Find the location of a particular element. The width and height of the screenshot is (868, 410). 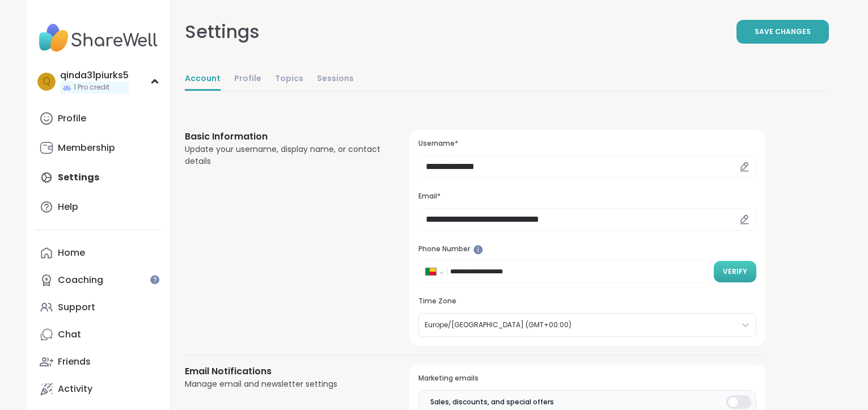

a: Support is located at coordinates (98, 308).